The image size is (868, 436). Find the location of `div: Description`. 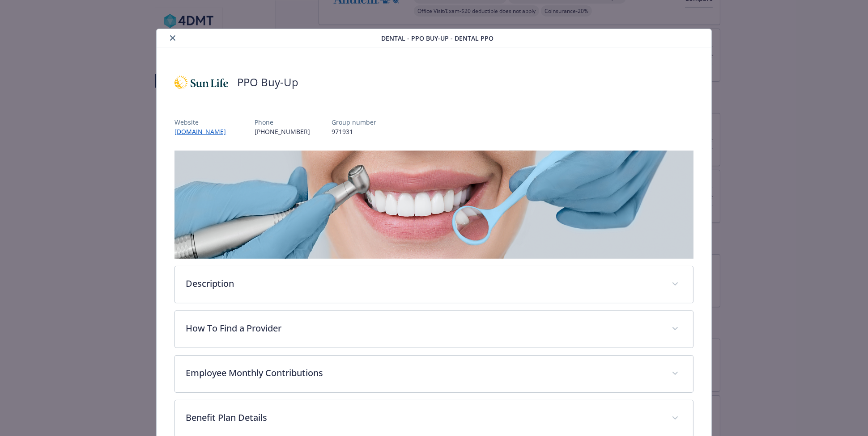

div: Description is located at coordinates (434, 284).